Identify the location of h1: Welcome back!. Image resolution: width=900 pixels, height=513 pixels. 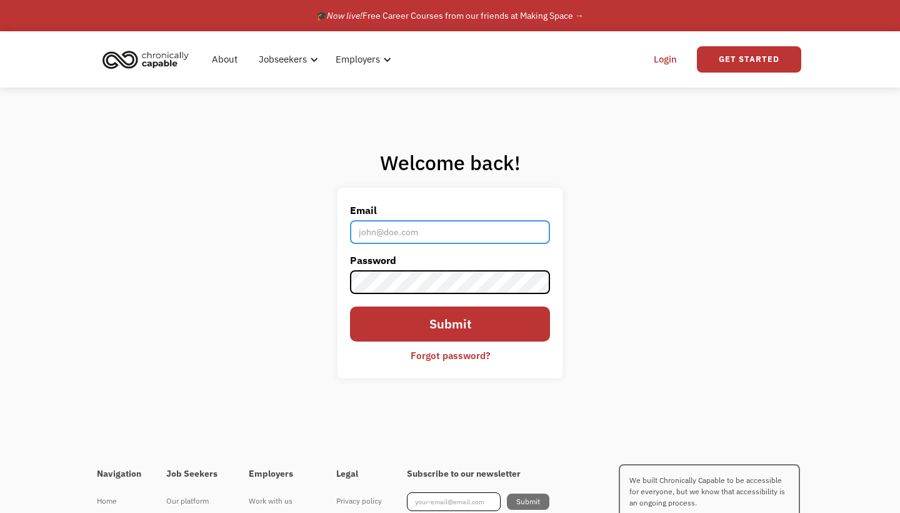
(450, 163).